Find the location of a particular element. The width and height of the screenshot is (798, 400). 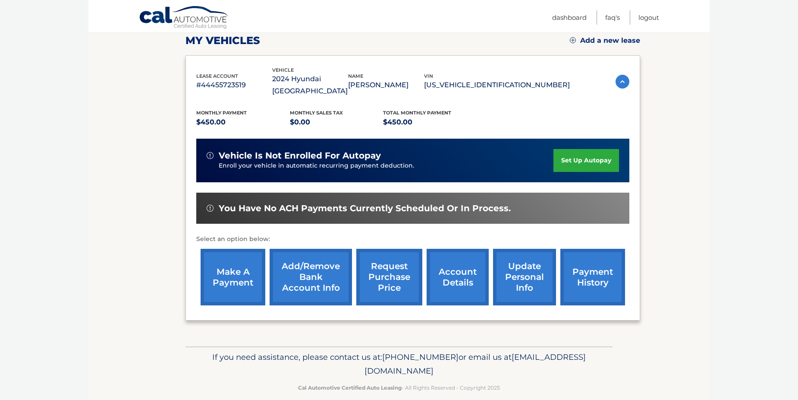

a: Add a new lease is located at coordinates (605, 41).